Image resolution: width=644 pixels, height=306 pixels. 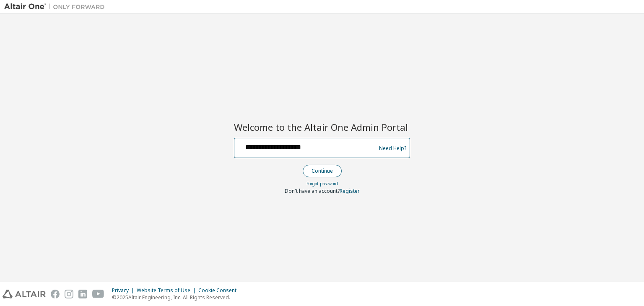 I want to click on a: Register, so click(x=350, y=191).